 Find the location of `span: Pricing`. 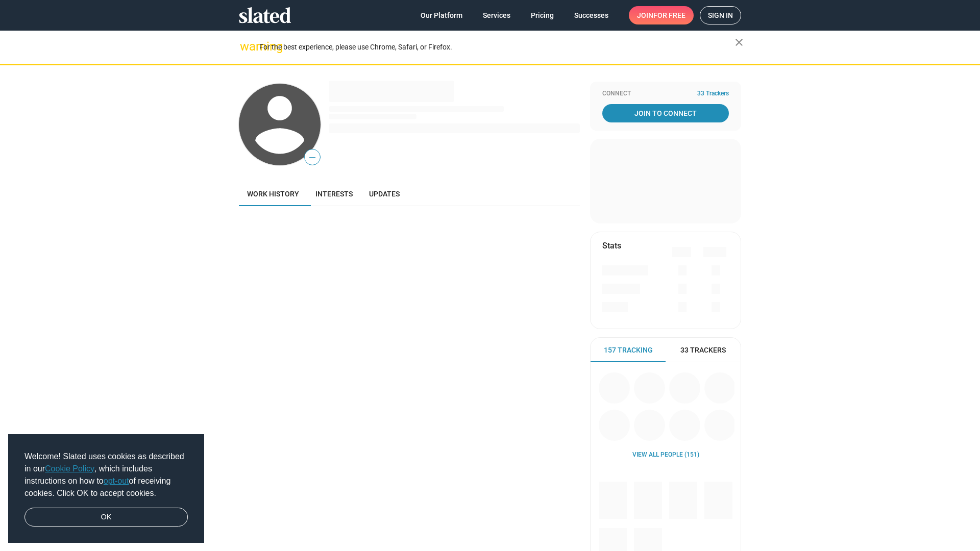

span: Pricing is located at coordinates (542, 15).